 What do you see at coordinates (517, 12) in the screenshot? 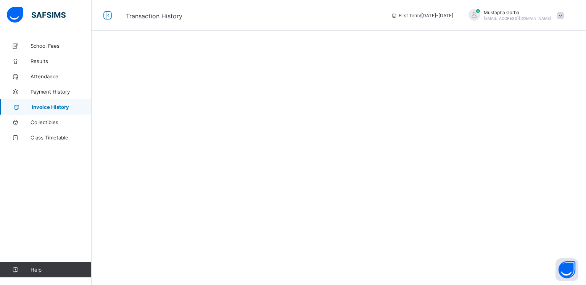
I see `span: Mustapha Garba` at bounding box center [517, 12].